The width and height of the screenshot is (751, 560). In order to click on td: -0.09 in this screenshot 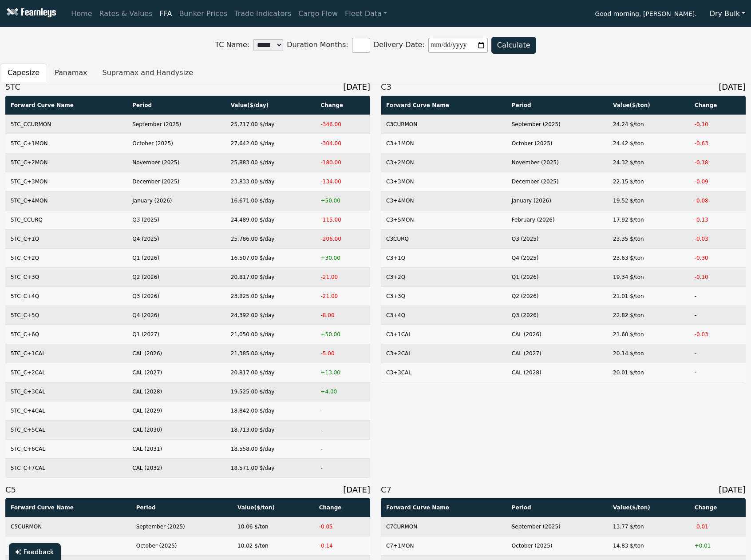, I will do `click(717, 181)`.